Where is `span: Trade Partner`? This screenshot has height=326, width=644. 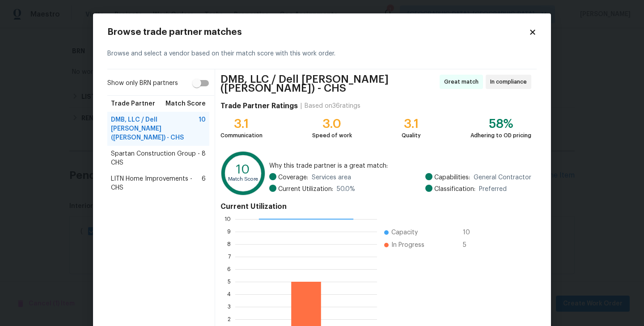 span: Trade Partner is located at coordinates (133, 104).